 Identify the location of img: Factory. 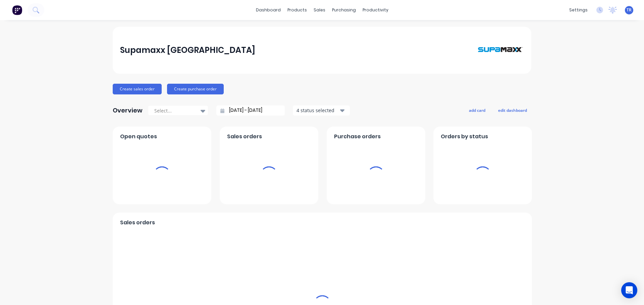
(17, 10).